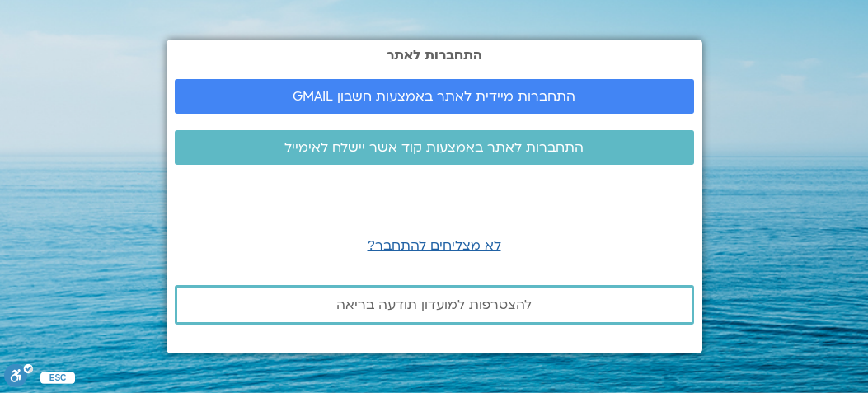 Image resolution: width=868 pixels, height=393 pixels. Describe the element at coordinates (434, 305) in the screenshot. I see `a: להצטרפות למועדון תודעה בריאה` at that location.